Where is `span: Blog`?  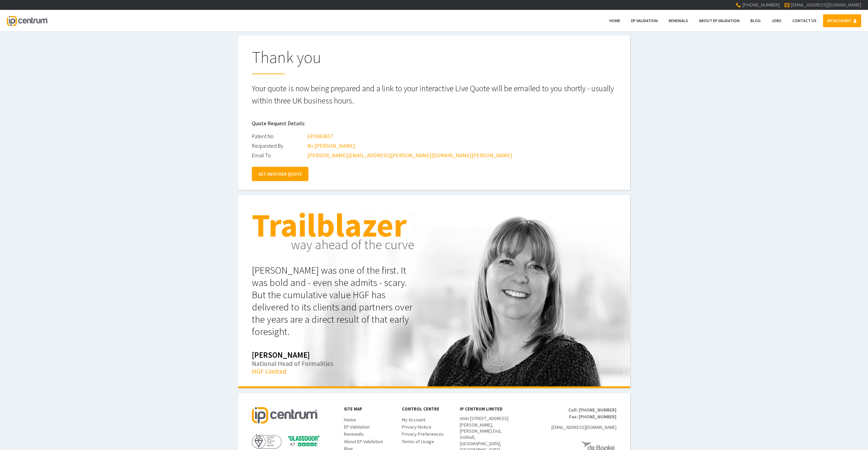
span: Blog is located at coordinates (756, 20).